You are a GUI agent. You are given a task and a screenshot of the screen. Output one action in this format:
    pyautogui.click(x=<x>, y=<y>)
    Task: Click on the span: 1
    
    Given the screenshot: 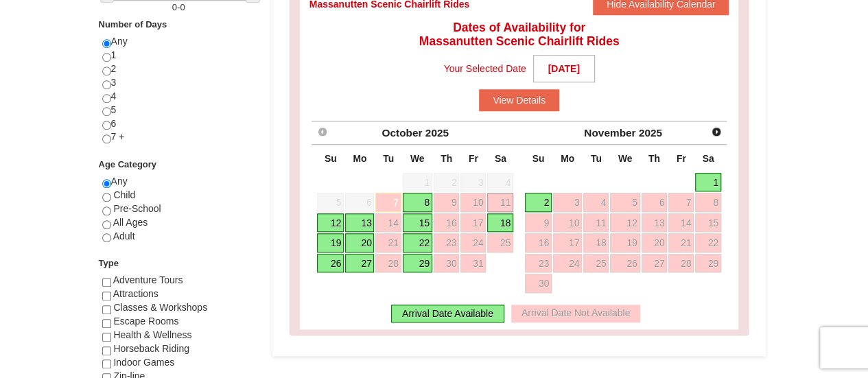 What is the action you would take?
    pyautogui.click(x=417, y=182)
    